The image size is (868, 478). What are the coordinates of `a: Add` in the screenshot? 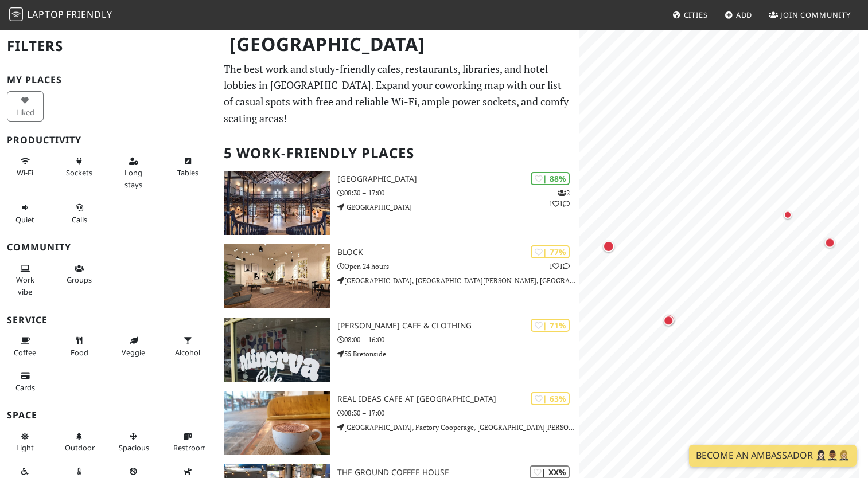 It's located at (738, 15).